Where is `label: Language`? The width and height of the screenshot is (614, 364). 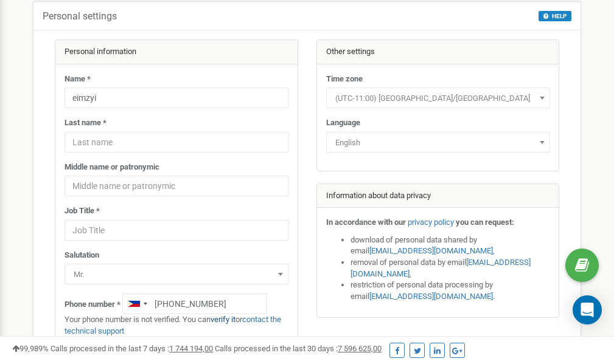
label: Language is located at coordinates (344, 123).